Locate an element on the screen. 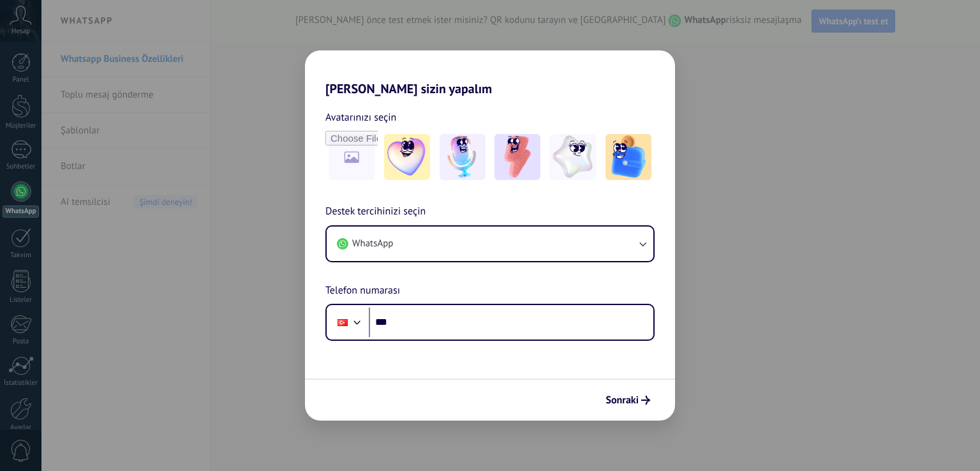  img: -1.jpeg is located at coordinates (407, 157).